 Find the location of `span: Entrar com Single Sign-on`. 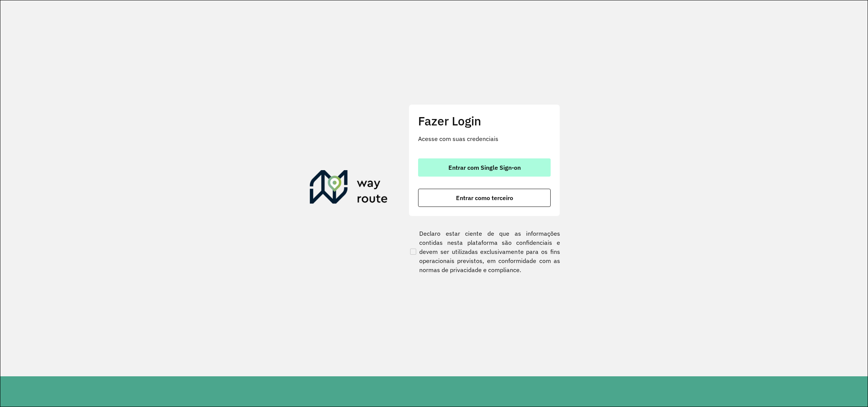

span: Entrar com Single Sign-on is located at coordinates (484, 168).